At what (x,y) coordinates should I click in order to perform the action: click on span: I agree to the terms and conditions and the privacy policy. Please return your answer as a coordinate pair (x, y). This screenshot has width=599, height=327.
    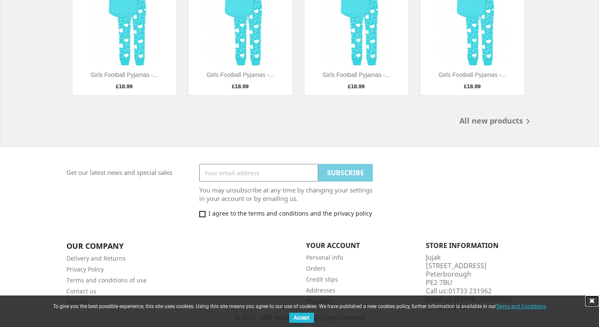
    Looking at the image, I should click on (290, 213).